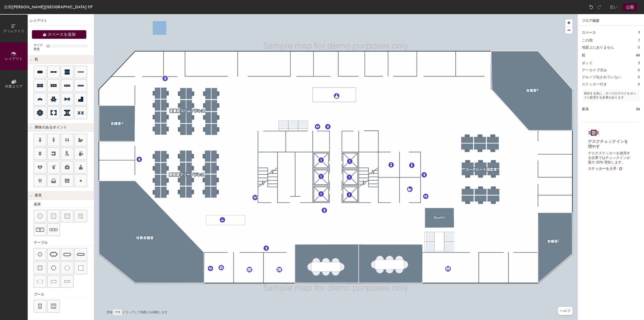 This screenshot has height=320, width=644. What do you see at coordinates (81, 267) in the screenshot?
I see `img: テーブル（1x1）` at bounding box center [81, 267].